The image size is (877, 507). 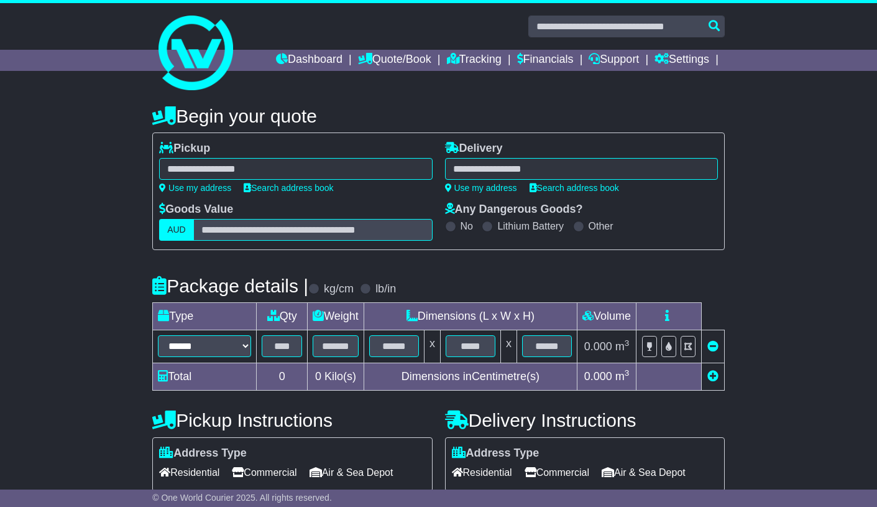 What do you see at coordinates (309, 60) in the screenshot?
I see `a: Dashboard` at bounding box center [309, 60].